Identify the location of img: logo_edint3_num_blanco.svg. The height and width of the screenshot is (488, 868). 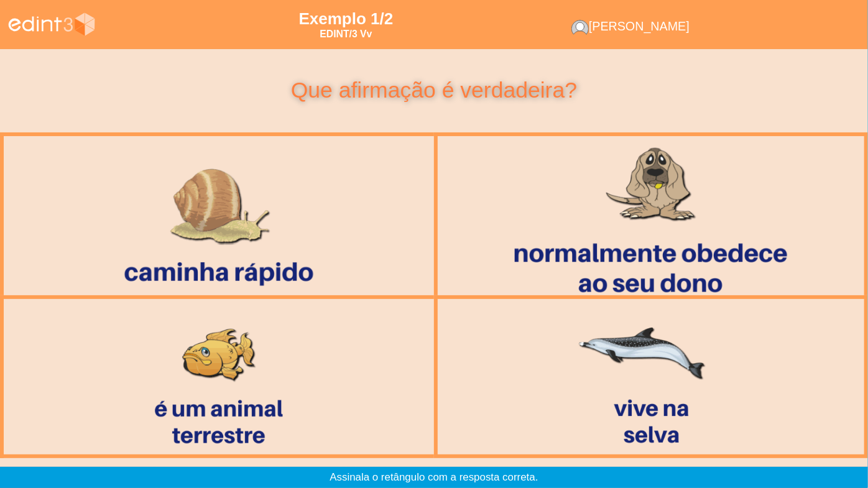
(52, 25).